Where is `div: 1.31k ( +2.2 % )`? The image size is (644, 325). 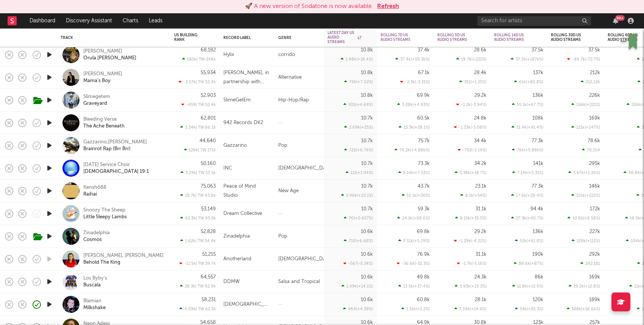
div: 1.31k ( +2.2 % ) is located at coordinates (415, 309).